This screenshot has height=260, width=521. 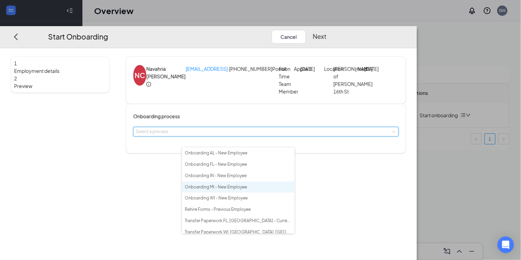 What do you see at coordinates (216, 164) in the screenshot?
I see `span: Onboarding FL - New Employee` at bounding box center [216, 164].